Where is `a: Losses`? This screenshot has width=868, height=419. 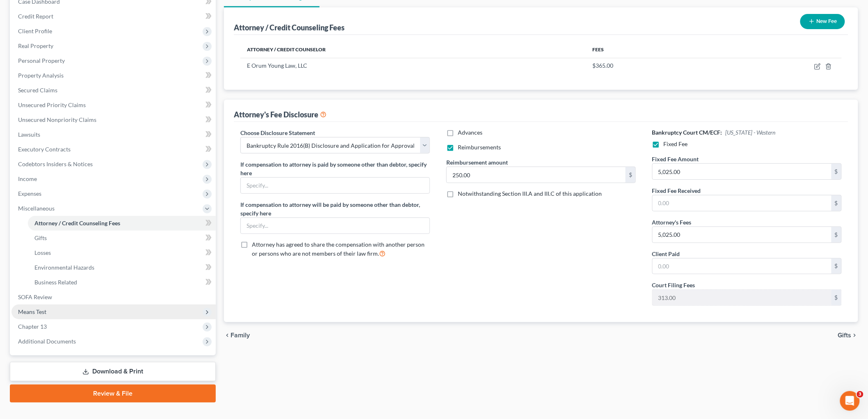
a: Losses is located at coordinates (122, 253).